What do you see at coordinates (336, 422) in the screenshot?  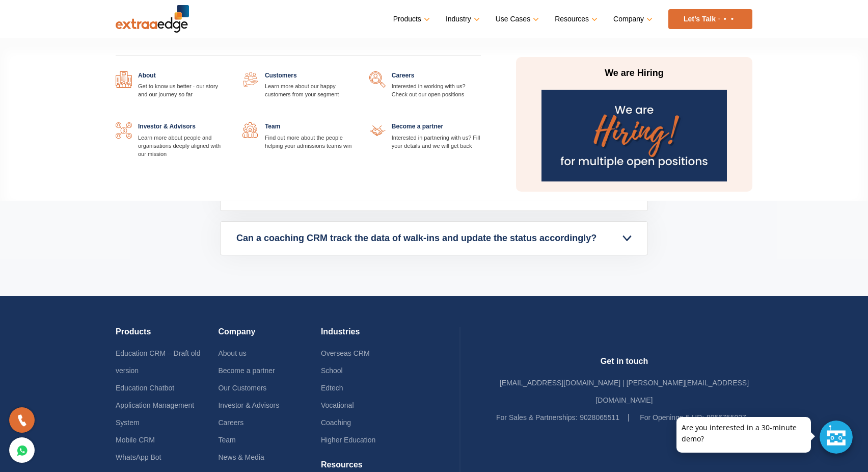 I see `a: Coaching` at bounding box center [336, 422].